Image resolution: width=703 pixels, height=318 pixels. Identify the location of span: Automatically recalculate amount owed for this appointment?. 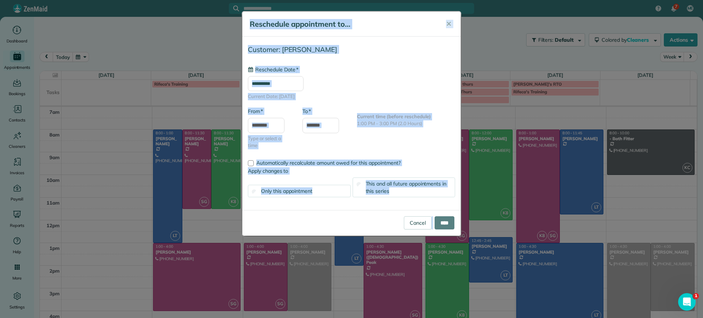
(328, 163).